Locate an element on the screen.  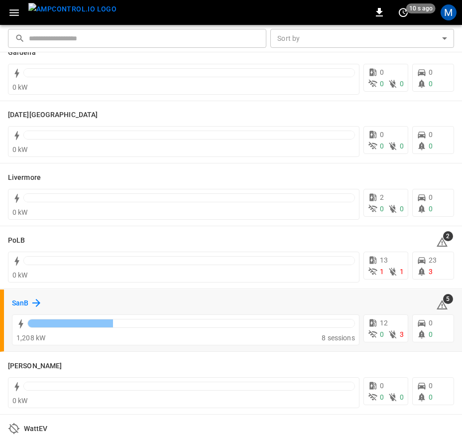
span: 13 is located at coordinates (384, 260).